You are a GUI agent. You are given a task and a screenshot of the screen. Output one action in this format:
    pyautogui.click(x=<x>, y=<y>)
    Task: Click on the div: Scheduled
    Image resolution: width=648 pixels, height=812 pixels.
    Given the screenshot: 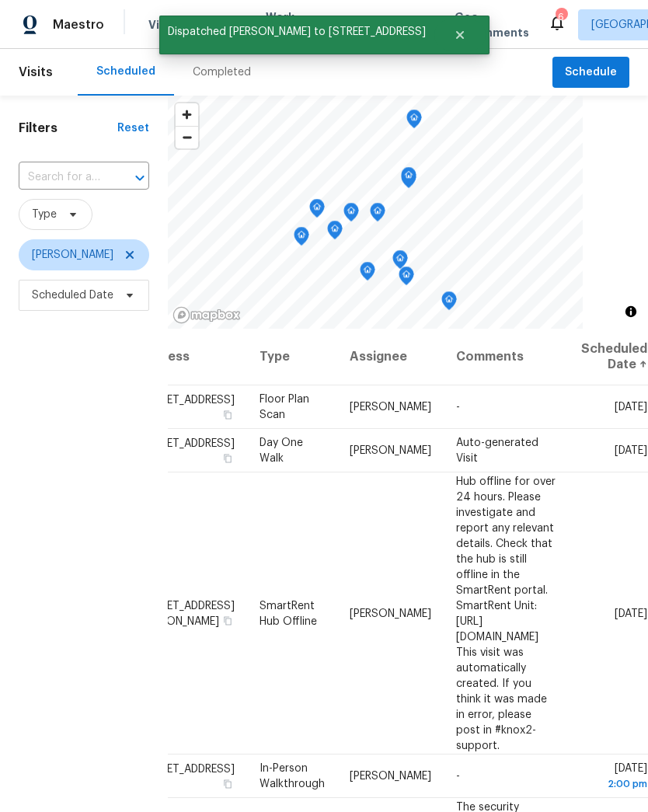 What is the action you would take?
    pyautogui.click(x=126, y=71)
    